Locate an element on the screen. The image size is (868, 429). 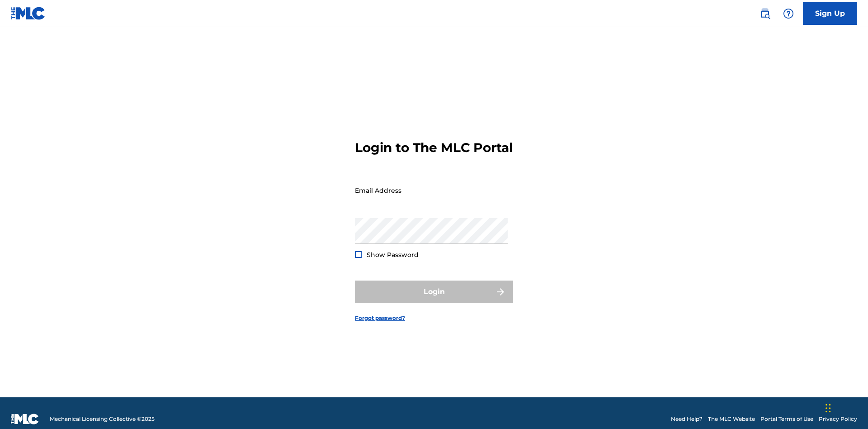
div: Drag is located at coordinates (828, 408).